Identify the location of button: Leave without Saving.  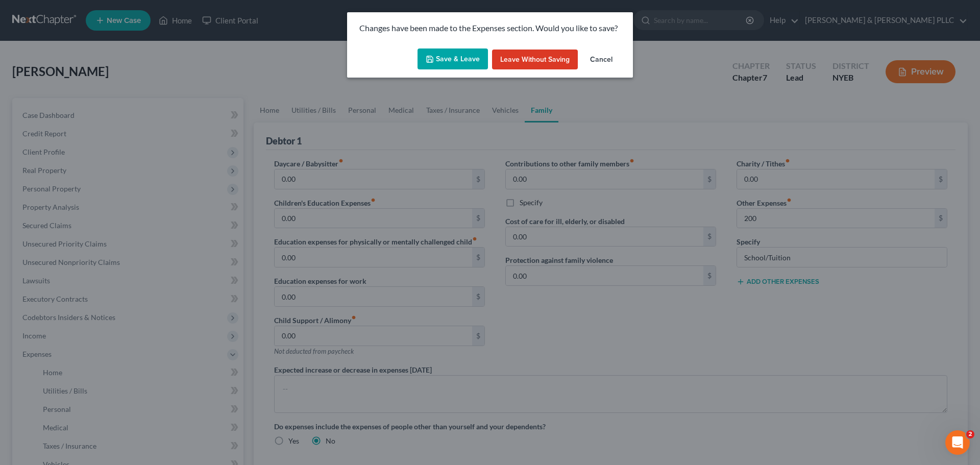
(535, 60).